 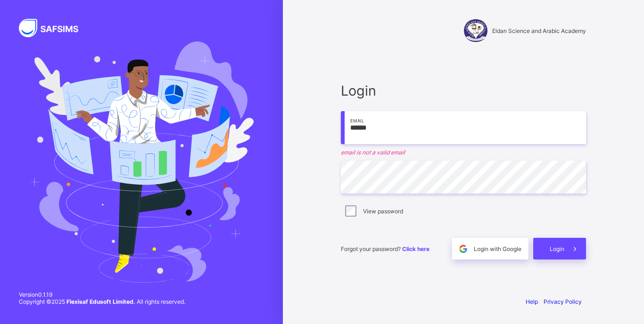 I want to click on span: Version 0.1.19, so click(x=102, y=294).